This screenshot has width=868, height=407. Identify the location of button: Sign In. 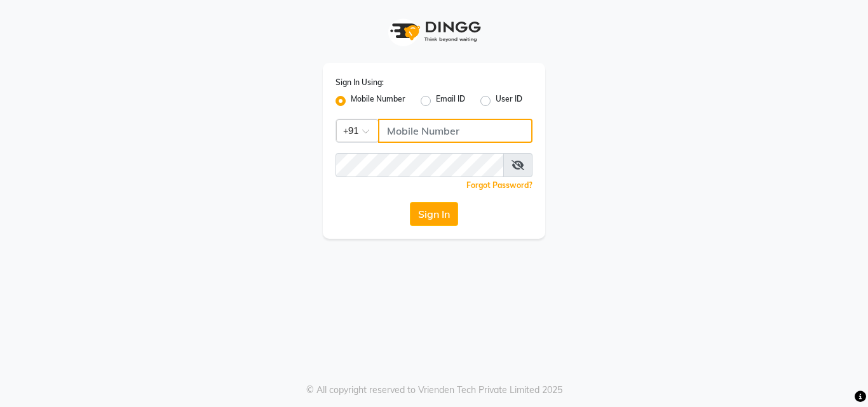
(434, 214).